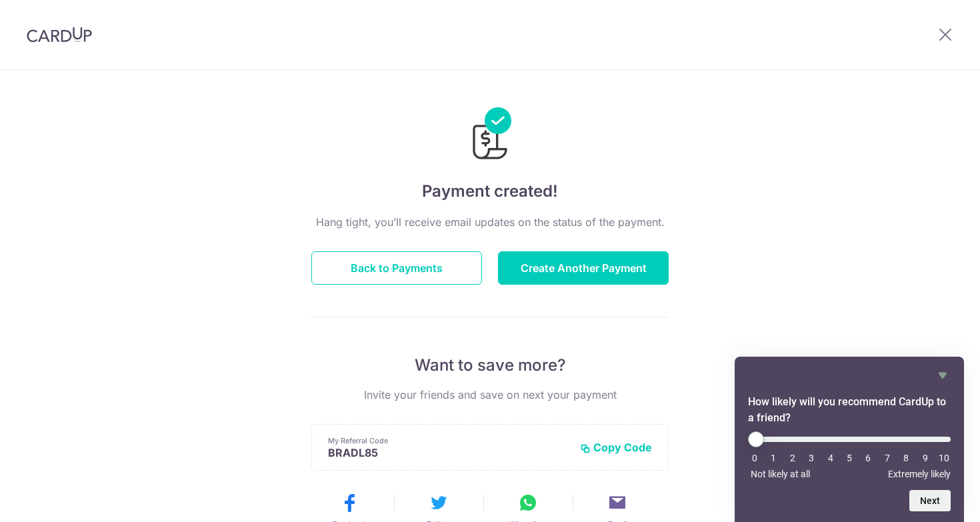  Describe the element at coordinates (449, 453) in the screenshot. I see `p: BRADL85` at that location.